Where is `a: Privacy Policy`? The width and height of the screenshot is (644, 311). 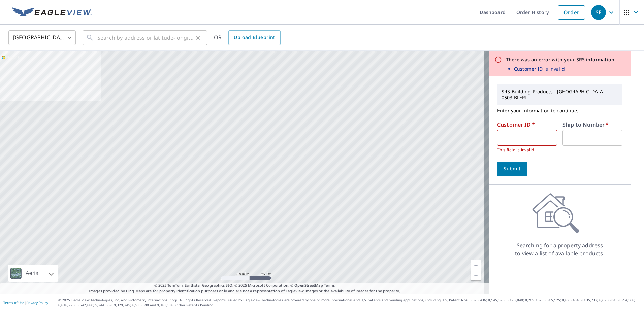
a: Privacy Policy is located at coordinates (37, 302).